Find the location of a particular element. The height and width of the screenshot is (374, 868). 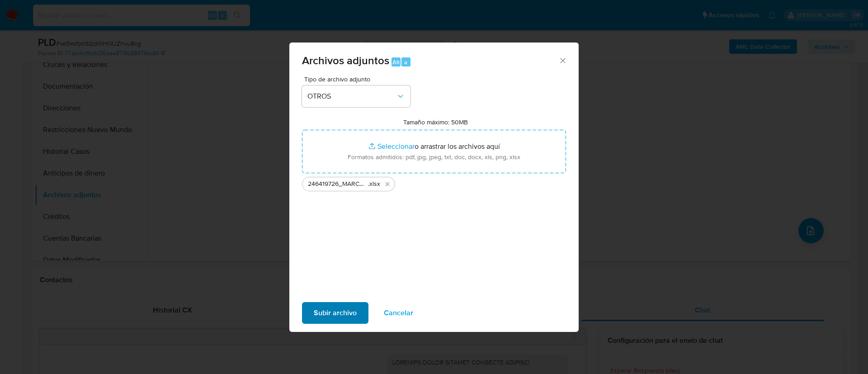

span: Archivos adjuntos is located at coordinates (346, 60).